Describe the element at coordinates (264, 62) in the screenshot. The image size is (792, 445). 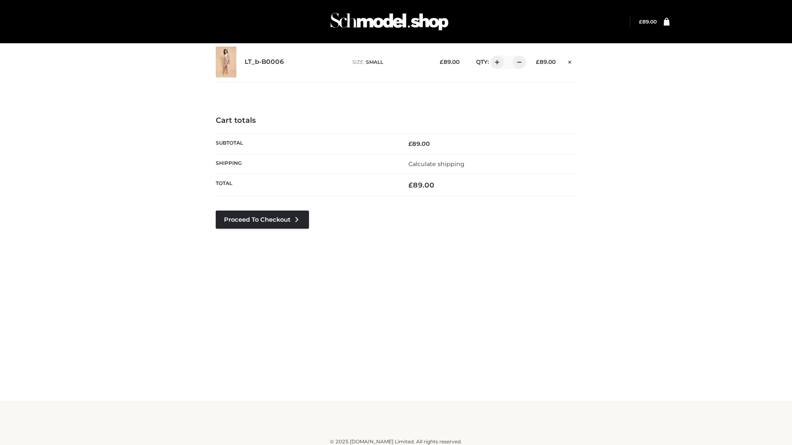
I see `a: LT_b-B0006` at that location.